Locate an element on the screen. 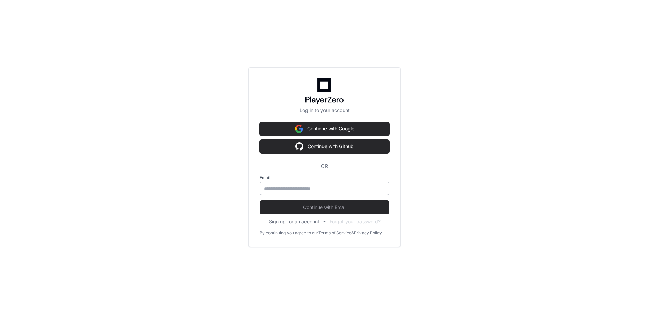 The height and width of the screenshot is (314, 649). div: By continuing you agree to our is located at coordinates (289, 233).